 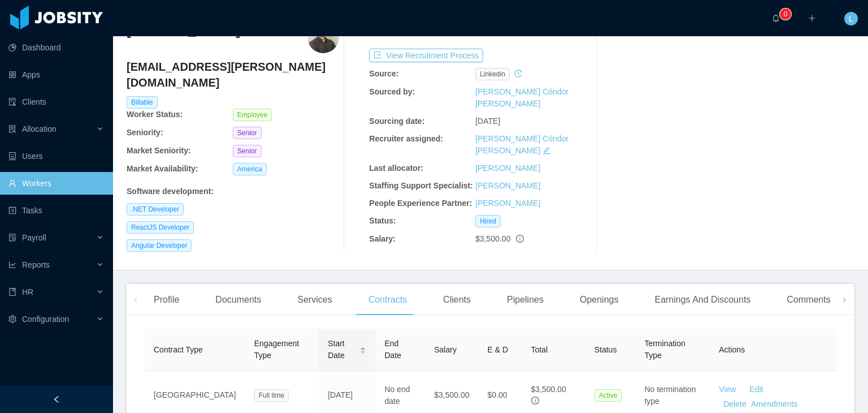 What do you see at coordinates (160, 228) in the screenshot?
I see `span: ReactJS Developer` at bounding box center [160, 228].